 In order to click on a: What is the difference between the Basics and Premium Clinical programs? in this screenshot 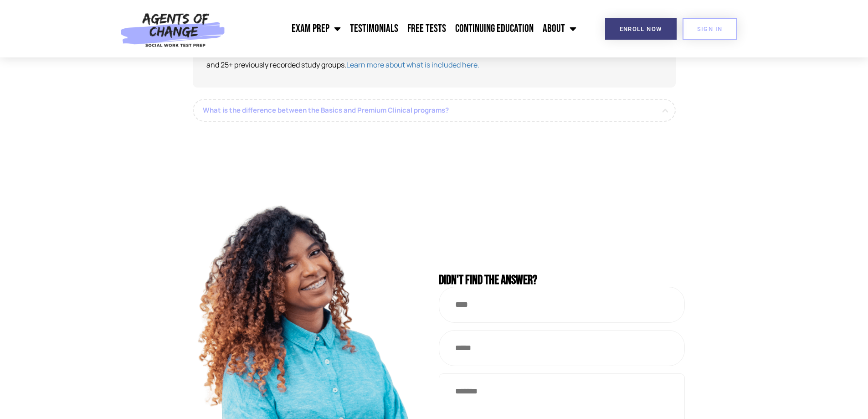, I will do `click(434, 110)`.